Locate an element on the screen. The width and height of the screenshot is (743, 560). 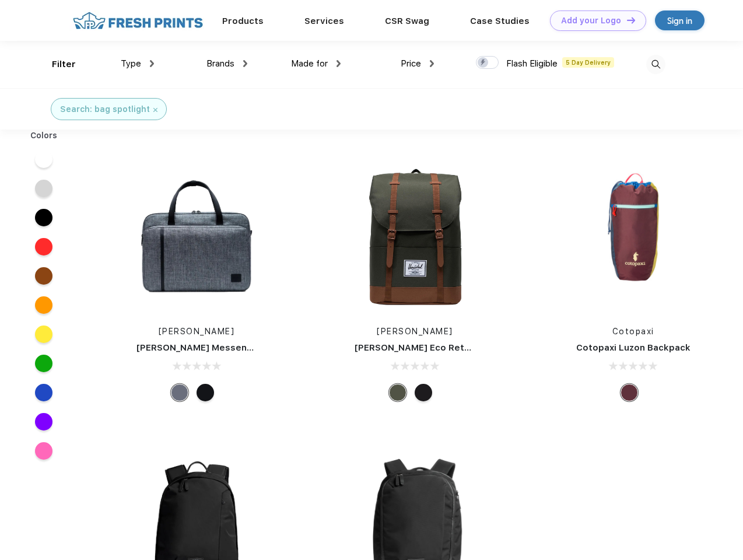
a: Sign in is located at coordinates (680, 21).